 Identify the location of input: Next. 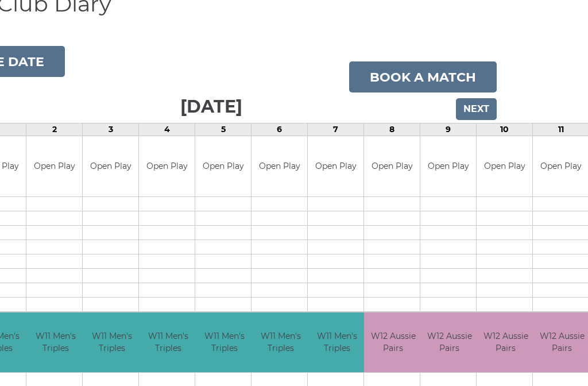
(476, 109).